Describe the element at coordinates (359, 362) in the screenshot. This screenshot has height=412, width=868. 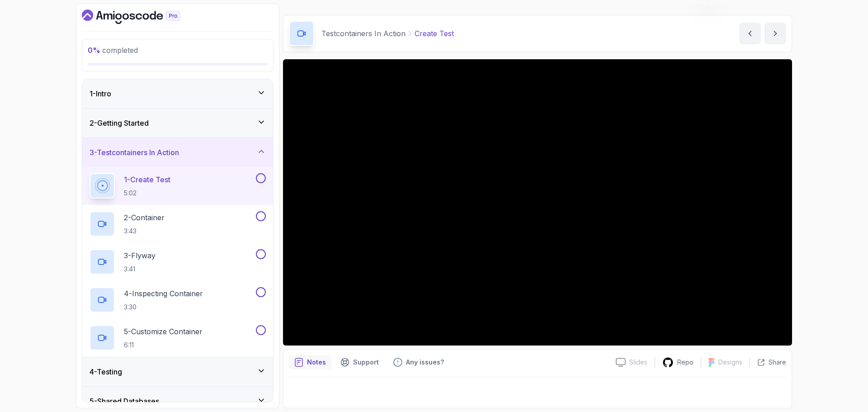
I see `button: Support button` at that location.